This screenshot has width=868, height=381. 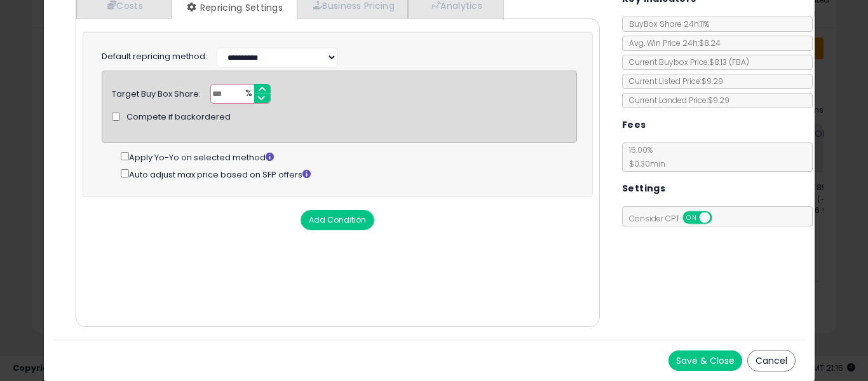 What do you see at coordinates (338, 220) in the screenshot?
I see `button: Add Condition` at bounding box center [338, 220].